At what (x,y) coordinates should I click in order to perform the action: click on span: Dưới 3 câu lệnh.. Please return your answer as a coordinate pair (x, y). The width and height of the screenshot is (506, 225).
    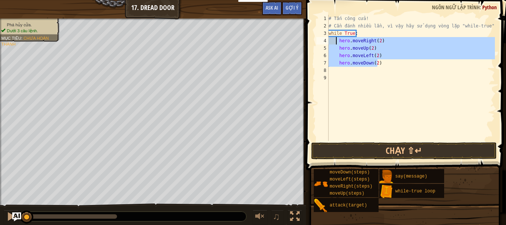
    Looking at the image, I should click on (23, 30).